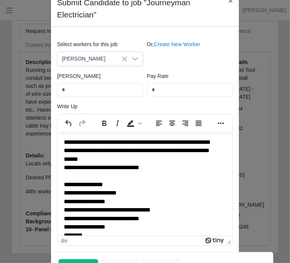 Image resolution: width=290 pixels, height=263 pixels. What do you see at coordinates (93, 59) in the screenshot?
I see `span: Juan Castro` at bounding box center [93, 59].